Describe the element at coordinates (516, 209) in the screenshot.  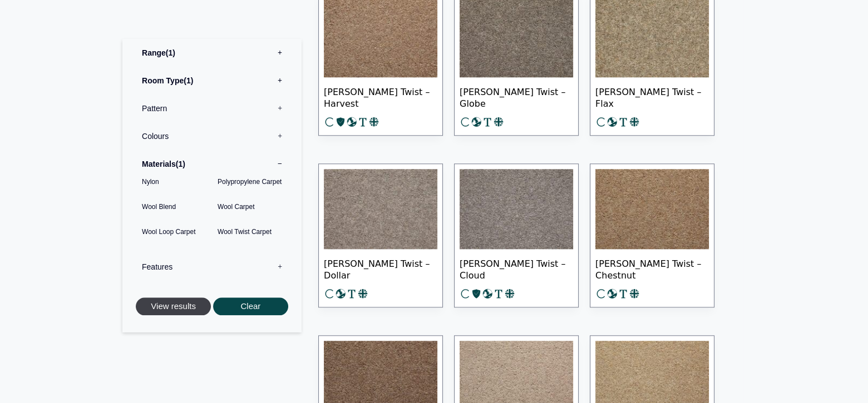
I see `img: Tomkinson Twist - Cloud` at that location.